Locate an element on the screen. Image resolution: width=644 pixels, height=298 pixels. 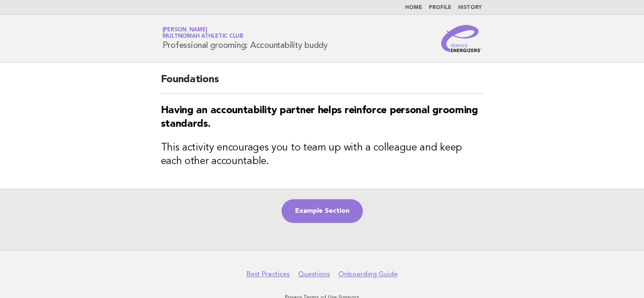
a: Example Section is located at coordinates (322, 211).